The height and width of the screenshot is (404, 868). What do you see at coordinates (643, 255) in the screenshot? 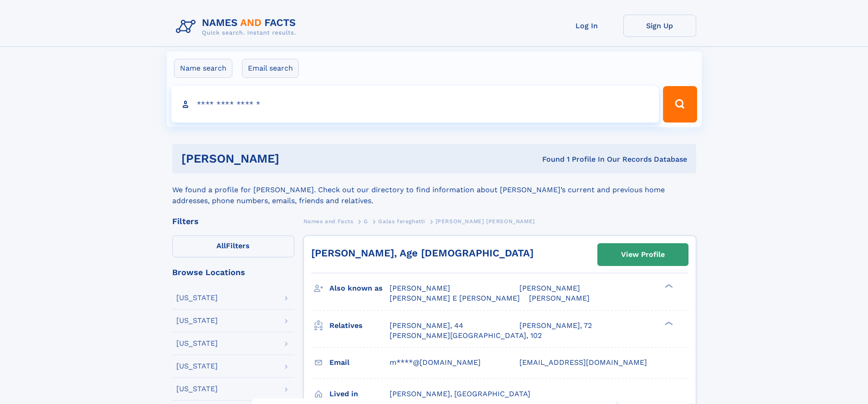
I see `a: View Profile` at bounding box center [643, 255].